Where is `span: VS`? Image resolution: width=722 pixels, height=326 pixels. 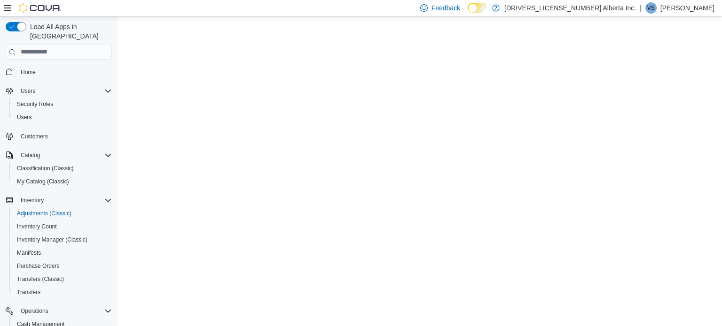
span: VS is located at coordinates (651, 8).